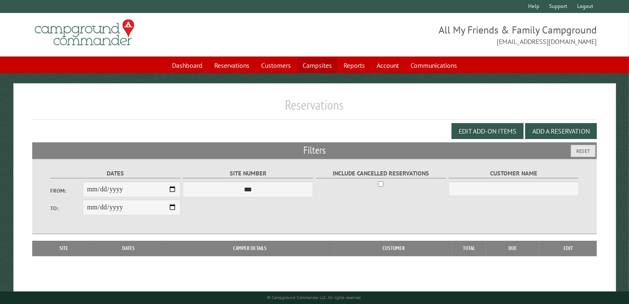 The width and height of the screenshot is (629, 304). I want to click on th: Due, so click(513, 248).